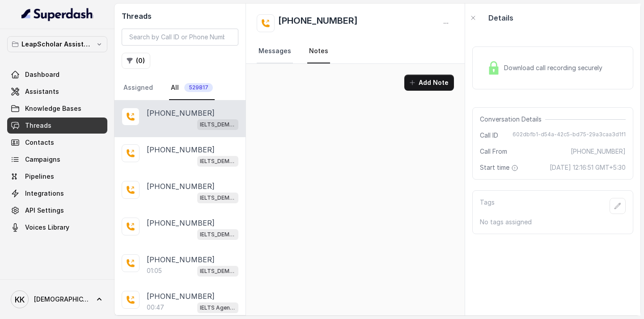 The height and width of the screenshot is (319, 644). What do you see at coordinates (42, 75) in the screenshot?
I see `span: Dashboard` at bounding box center [42, 75].